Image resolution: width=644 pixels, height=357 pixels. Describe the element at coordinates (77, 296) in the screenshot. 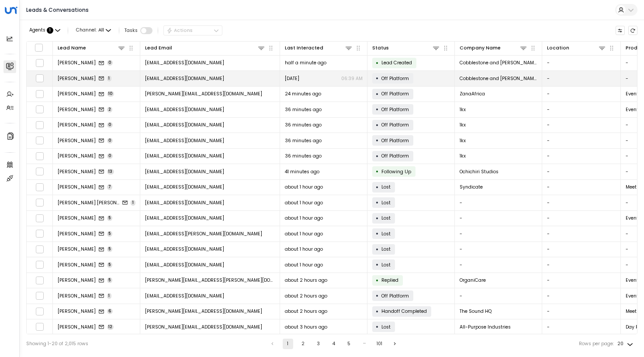

I see `span: Autumn Ceniza` at that location.